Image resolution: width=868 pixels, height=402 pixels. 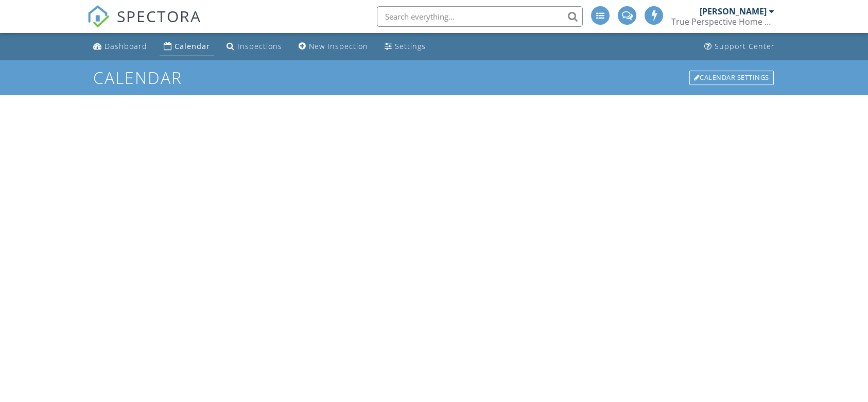 I want to click on div: Inspections, so click(x=260, y=46).